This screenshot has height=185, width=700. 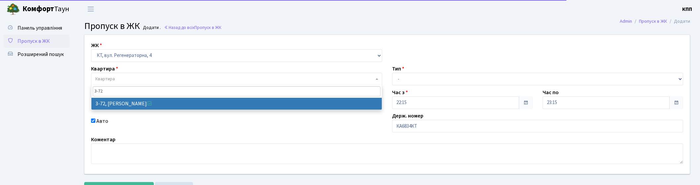 What do you see at coordinates (13, 9) in the screenshot?
I see `img: logo.png` at bounding box center [13, 9].